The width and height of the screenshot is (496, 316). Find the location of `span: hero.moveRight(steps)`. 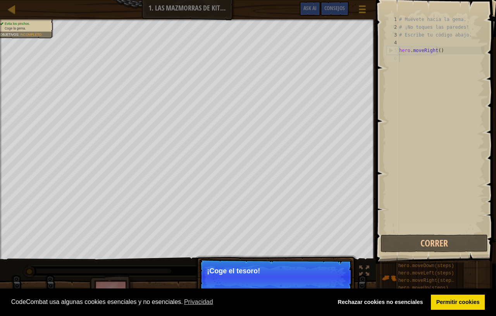

span: hero.moveRight(steps) is located at coordinates (428, 280).